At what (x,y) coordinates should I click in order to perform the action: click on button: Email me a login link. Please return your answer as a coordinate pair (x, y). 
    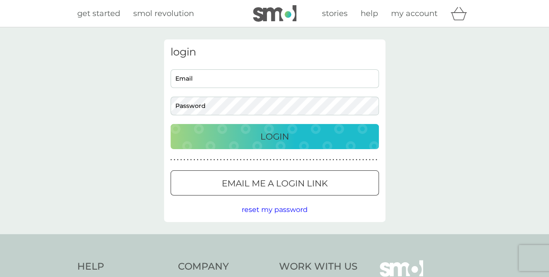
    Looking at the image, I should click on (275, 183).